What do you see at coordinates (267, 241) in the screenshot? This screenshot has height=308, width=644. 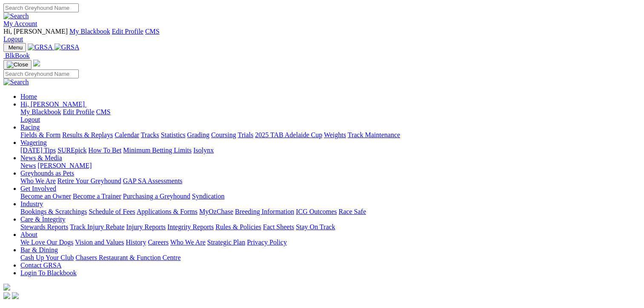 I see `a: Privacy Policy` at bounding box center [267, 241].